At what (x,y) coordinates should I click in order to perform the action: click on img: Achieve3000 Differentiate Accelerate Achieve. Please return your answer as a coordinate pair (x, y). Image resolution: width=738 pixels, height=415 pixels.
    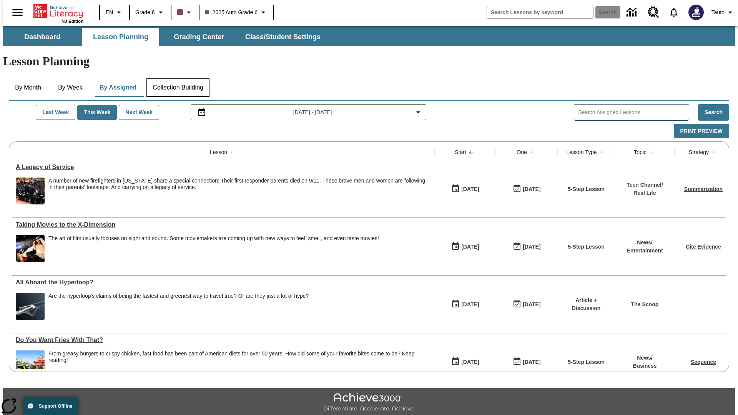
    Looking at the image, I should click on (369, 403).